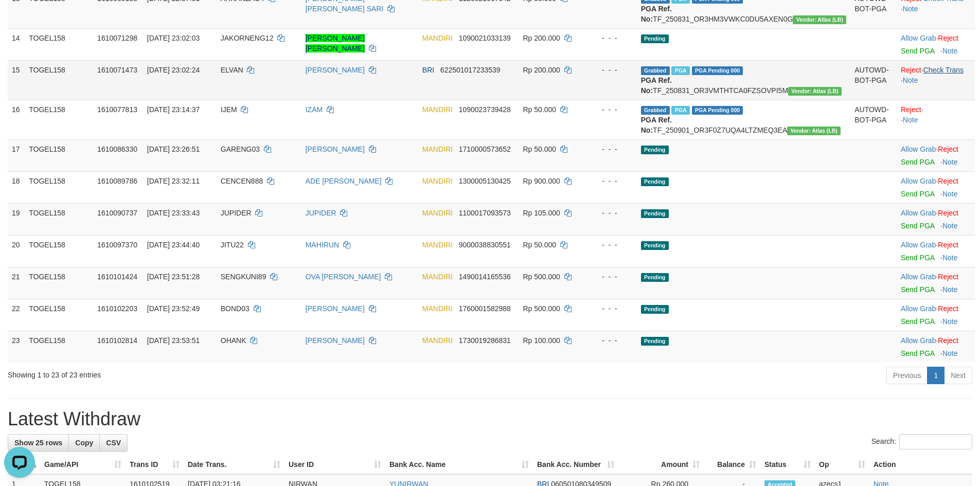 The height and width of the screenshot is (486, 980). Describe the element at coordinates (485, 213) in the screenshot. I see `span: Copy 1100017093573 to clipboard` at that location.